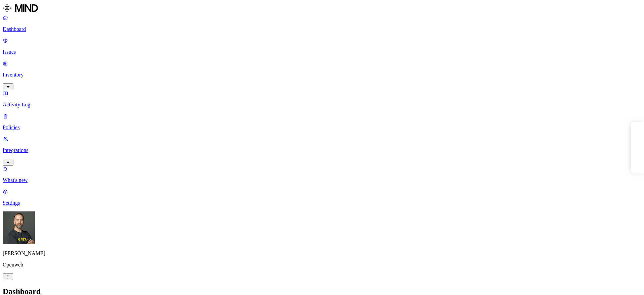 The height and width of the screenshot is (295, 644). What do you see at coordinates (20, 8) in the screenshot?
I see `img: MIND` at bounding box center [20, 8].